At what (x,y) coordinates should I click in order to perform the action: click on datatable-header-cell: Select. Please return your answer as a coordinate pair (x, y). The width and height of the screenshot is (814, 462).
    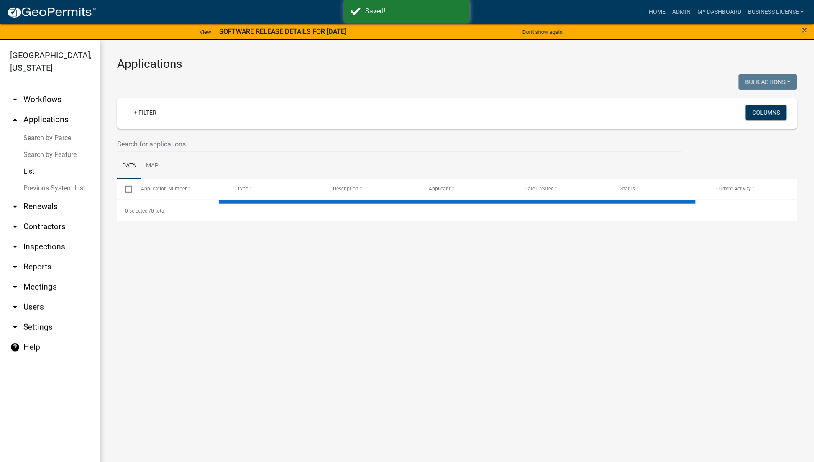
    Looking at the image, I should click on (125, 189).